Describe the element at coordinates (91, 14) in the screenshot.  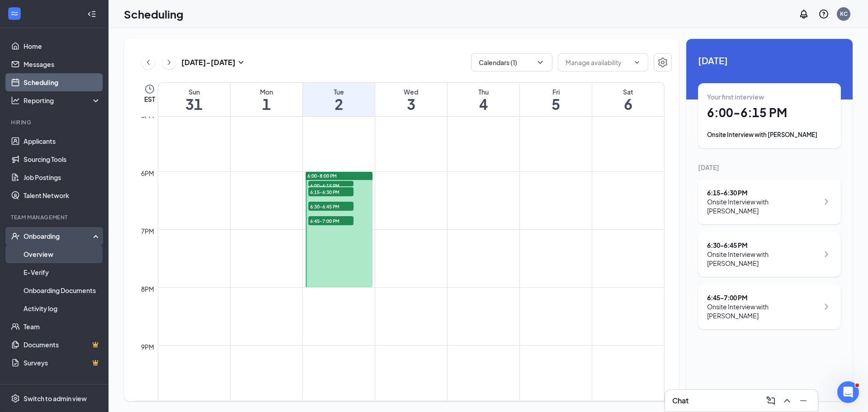
I see `svg: Collapse` at that location.